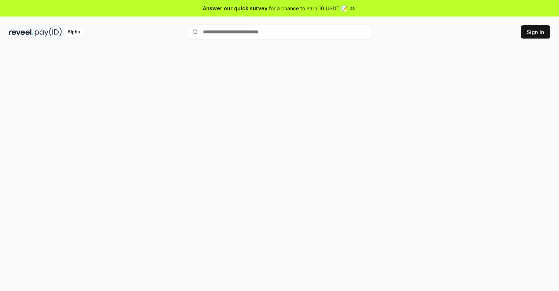 The height and width of the screenshot is (291, 559). I want to click on img: pay_id, so click(48, 32).